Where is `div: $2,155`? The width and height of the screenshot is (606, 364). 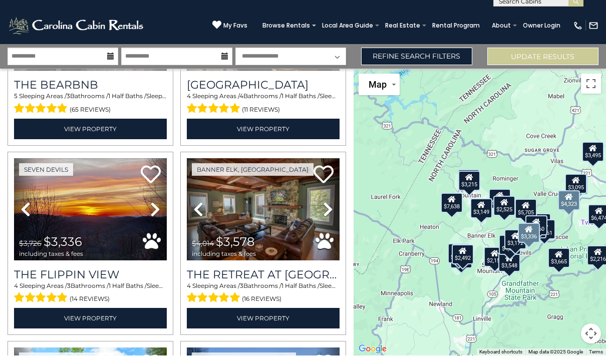
div: $2,155 is located at coordinates (495, 265).